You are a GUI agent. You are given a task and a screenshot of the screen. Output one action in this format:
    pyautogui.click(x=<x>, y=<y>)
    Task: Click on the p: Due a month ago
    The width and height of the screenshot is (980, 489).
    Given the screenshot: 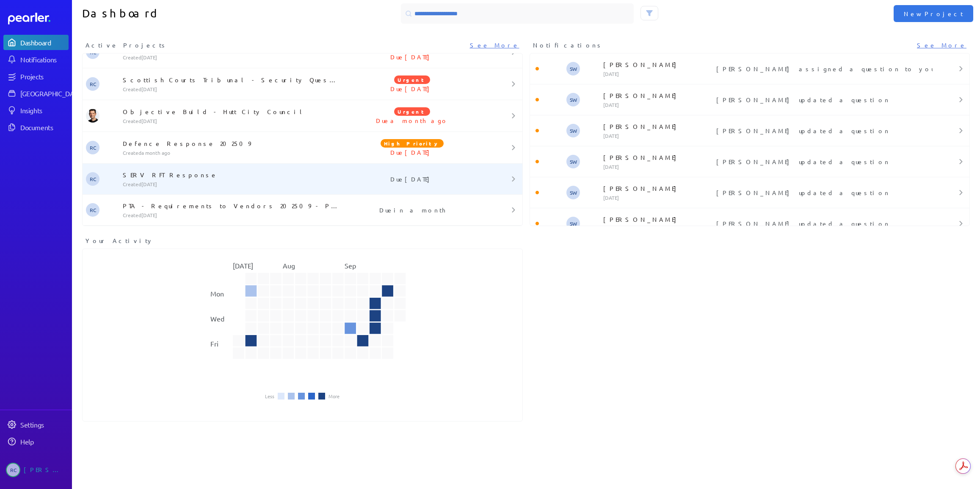 What is the action you would take?
    pyautogui.click(x=413, y=120)
    